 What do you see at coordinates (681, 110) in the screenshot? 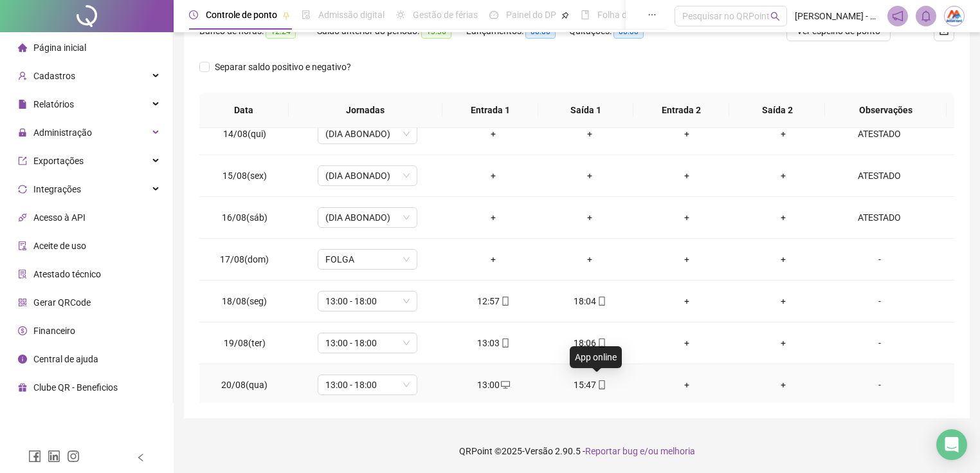
I see `th: Entrada 2` at bounding box center [681, 110].